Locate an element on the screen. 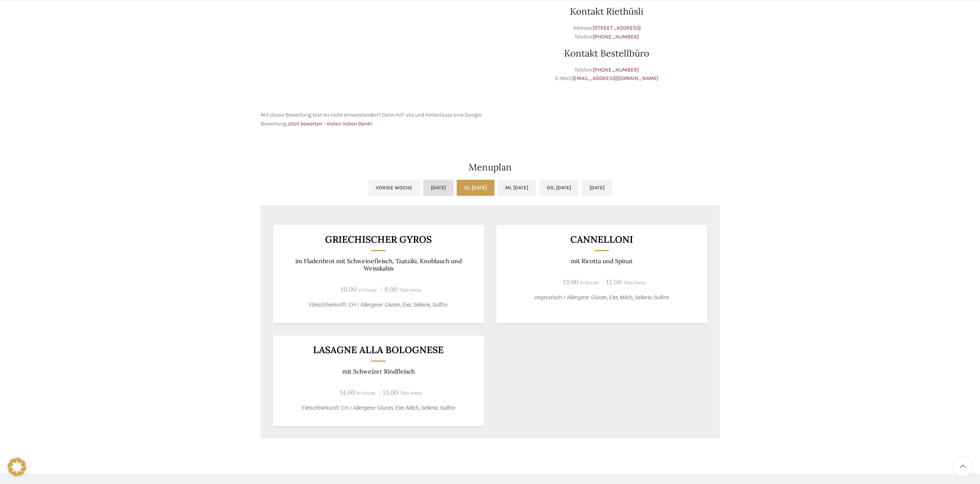  h2: Menuplan is located at coordinates (490, 167).